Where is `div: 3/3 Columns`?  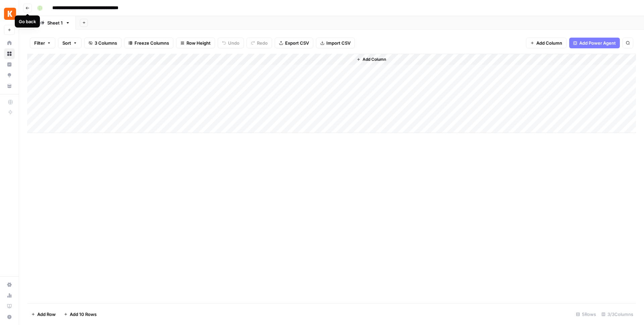 div: 3/3 Columns is located at coordinates (617, 315).